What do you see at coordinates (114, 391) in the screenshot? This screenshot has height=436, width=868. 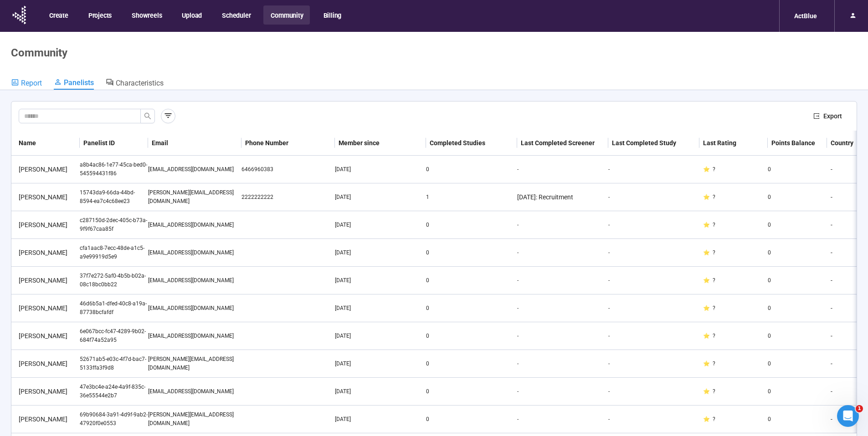 I see `div: 47e3bc4e-a24e-4a9f-835c-36e55544e2b7` at bounding box center [114, 391].